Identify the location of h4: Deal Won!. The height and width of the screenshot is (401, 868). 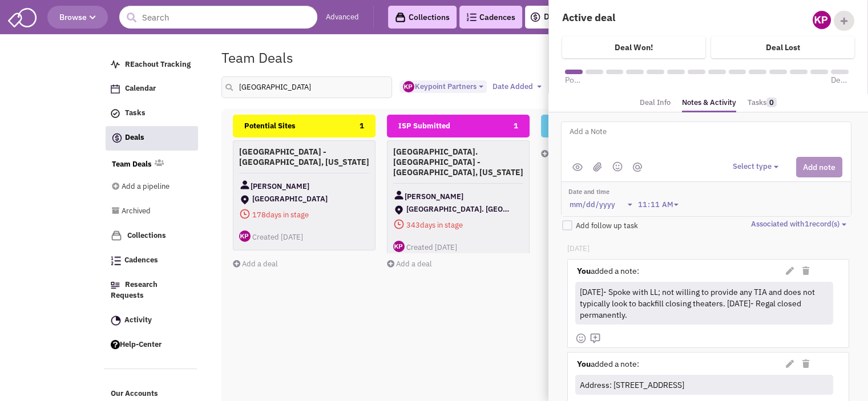
(634, 48).